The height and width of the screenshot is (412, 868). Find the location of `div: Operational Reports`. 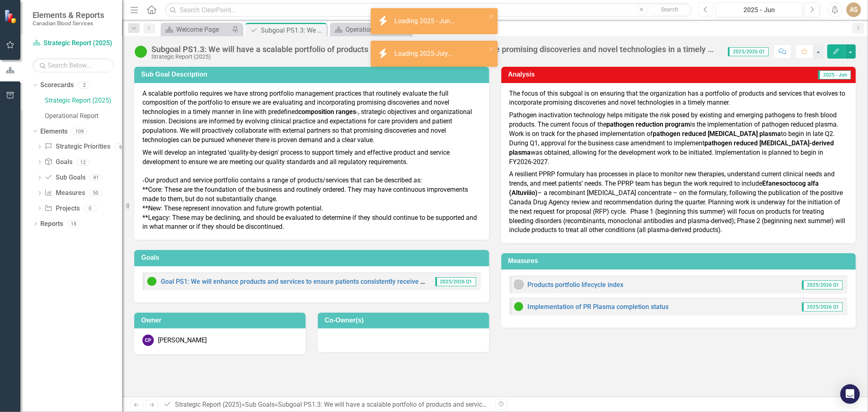

div: Operational Reports is located at coordinates (377, 29).